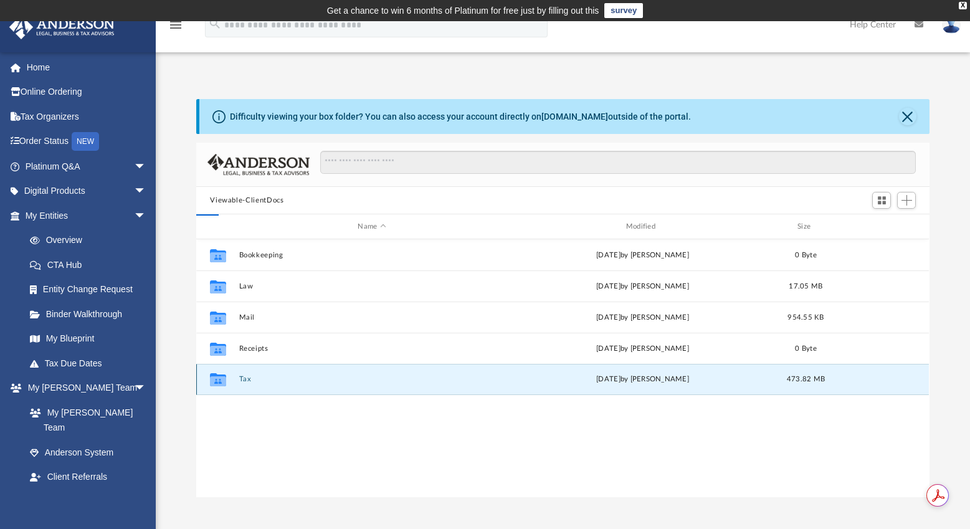 This screenshot has height=529, width=970. I want to click on span: 17.05 MB, so click(806, 286).